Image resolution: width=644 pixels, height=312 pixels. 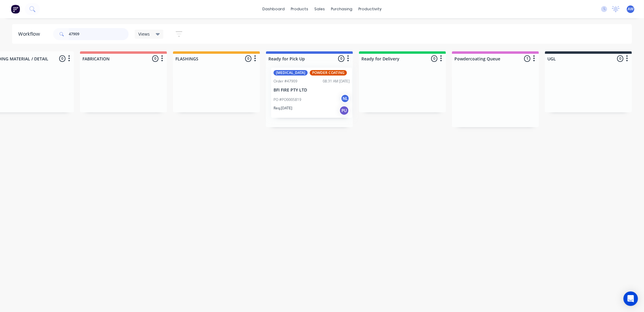 What do you see at coordinates (630, 9) in the screenshot?
I see `span: AW` at bounding box center [630, 9].